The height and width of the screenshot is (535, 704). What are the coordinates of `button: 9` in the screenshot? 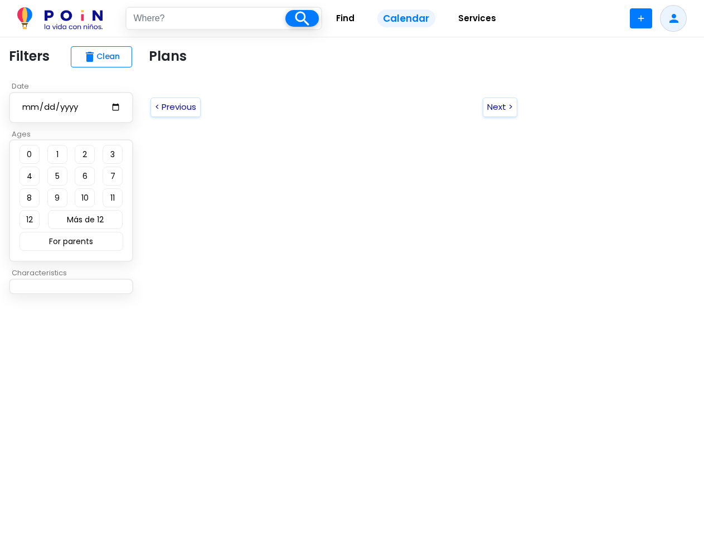 It's located at (57, 198).